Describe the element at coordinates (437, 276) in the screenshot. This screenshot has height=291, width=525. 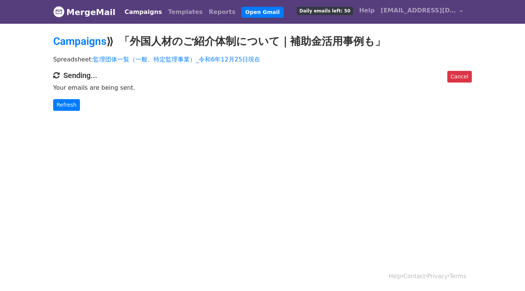
I see `a: Privacy` at that location.